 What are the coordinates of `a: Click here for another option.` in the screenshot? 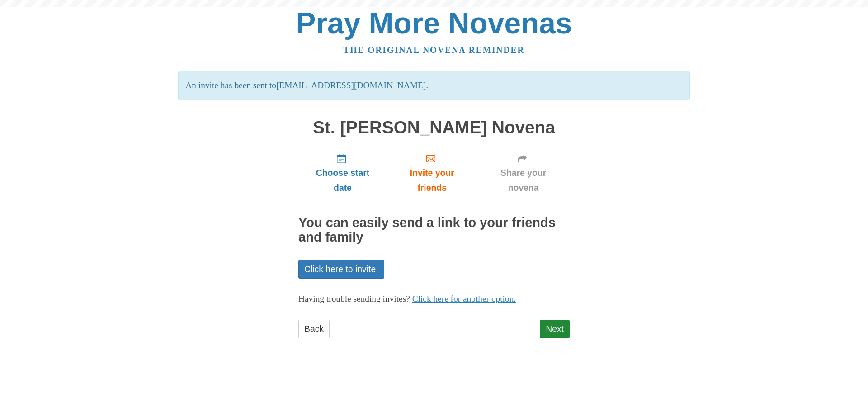 It's located at (464, 298).